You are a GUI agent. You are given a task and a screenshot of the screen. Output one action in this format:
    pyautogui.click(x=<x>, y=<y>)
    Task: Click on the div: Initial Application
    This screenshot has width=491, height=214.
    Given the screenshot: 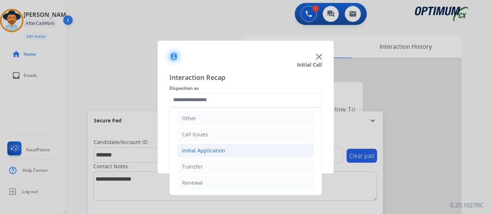 What is the action you would take?
    pyautogui.click(x=203, y=151)
    